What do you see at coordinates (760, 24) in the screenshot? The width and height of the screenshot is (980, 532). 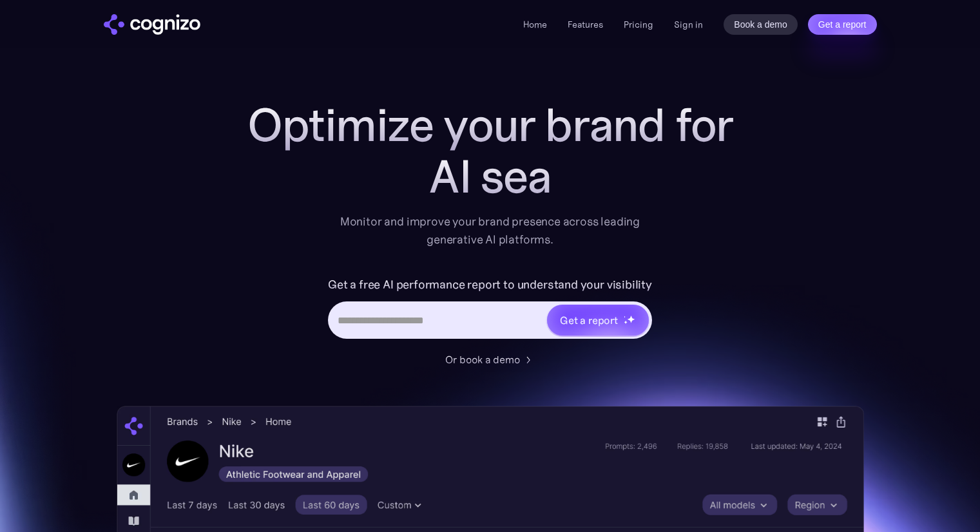 I see `a: Book a demo` at bounding box center [760, 24].